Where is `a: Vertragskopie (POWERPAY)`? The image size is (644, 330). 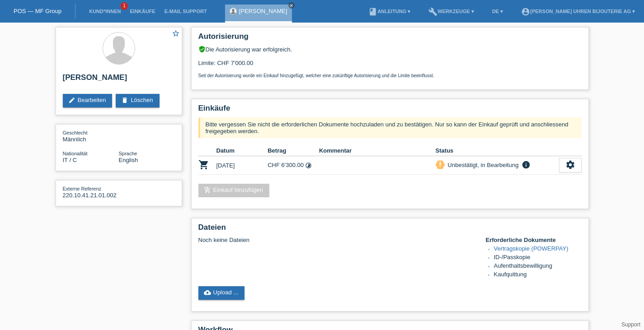 a: Vertragskopie (POWERPAY) is located at coordinates (531, 249).